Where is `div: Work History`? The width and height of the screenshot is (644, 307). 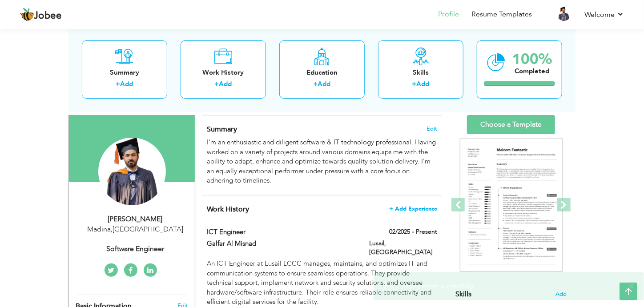
div: Work History is located at coordinates (223, 72).